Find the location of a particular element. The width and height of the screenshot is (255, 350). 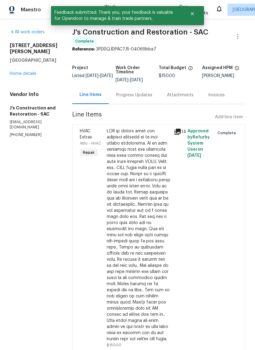

h5: Total Budget is located at coordinates (172, 68).